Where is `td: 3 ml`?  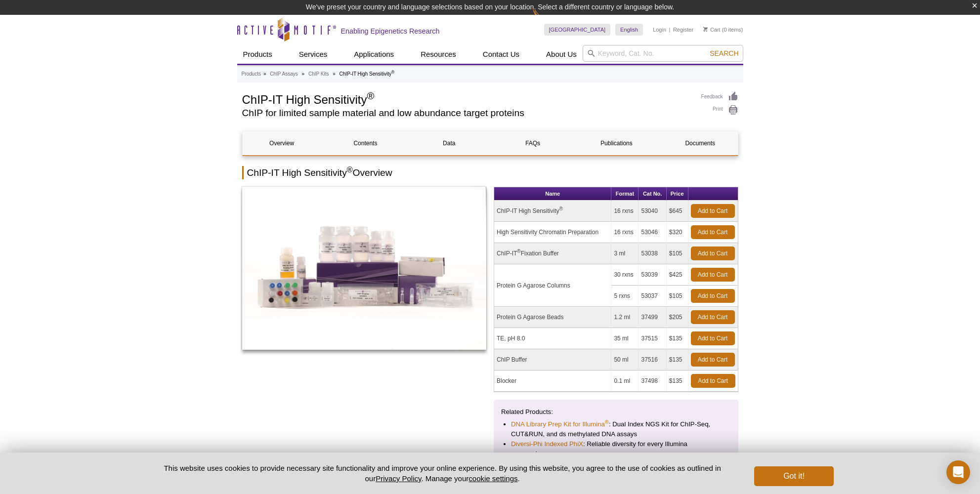 td: 3 ml is located at coordinates (624, 254).